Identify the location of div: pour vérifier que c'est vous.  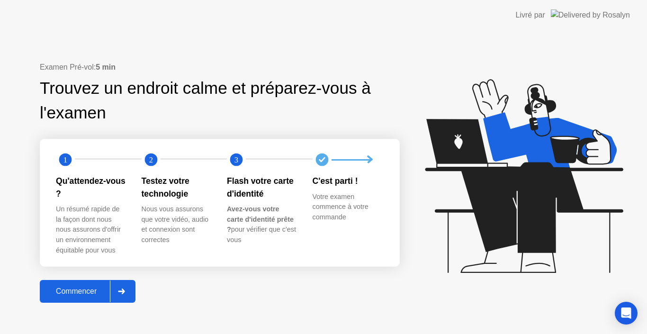
(262, 225).